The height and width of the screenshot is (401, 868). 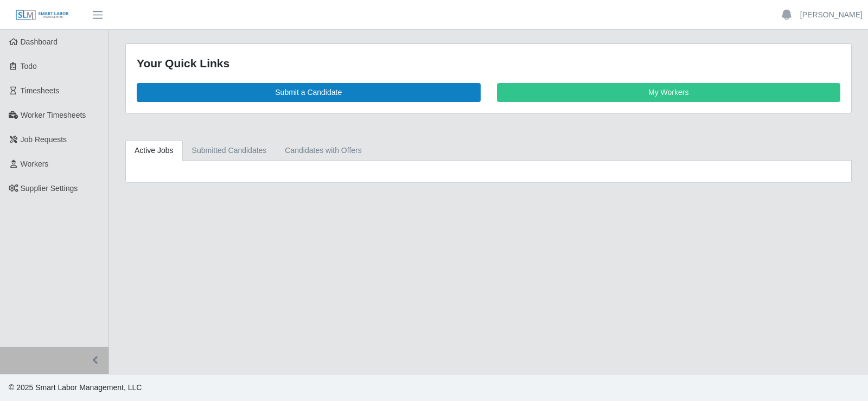 What do you see at coordinates (28, 66) in the screenshot?
I see `span: Todo` at bounding box center [28, 66].